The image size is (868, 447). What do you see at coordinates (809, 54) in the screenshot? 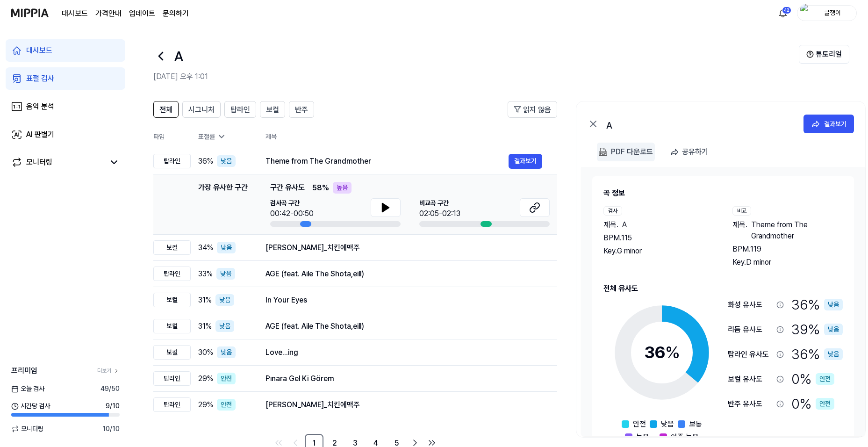
I see `img: Help` at bounding box center [809, 54].